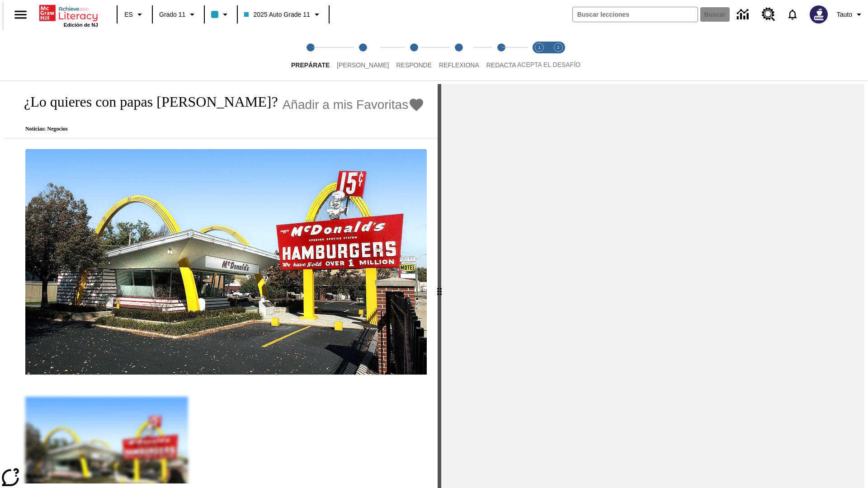 This screenshot has width=868, height=488. What do you see at coordinates (277, 14) in the screenshot?
I see `span: 2025 Auto Grade 11` at bounding box center [277, 14].